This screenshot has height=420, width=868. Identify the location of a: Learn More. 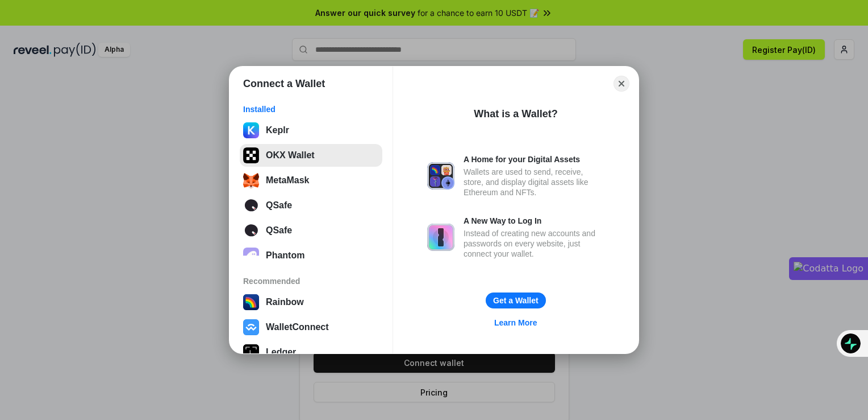
(516, 323).